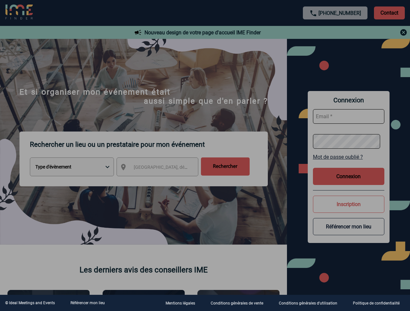 This screenshot has height=311, width=410. What do you see at coordinates (310, 303) in the screenshot?
I see `a: Conditions générales d'utilisation` at bounding box center [310, 303].